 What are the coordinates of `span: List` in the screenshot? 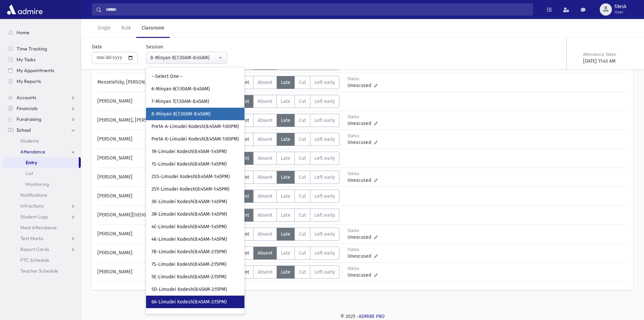 It's located at (29, 173).